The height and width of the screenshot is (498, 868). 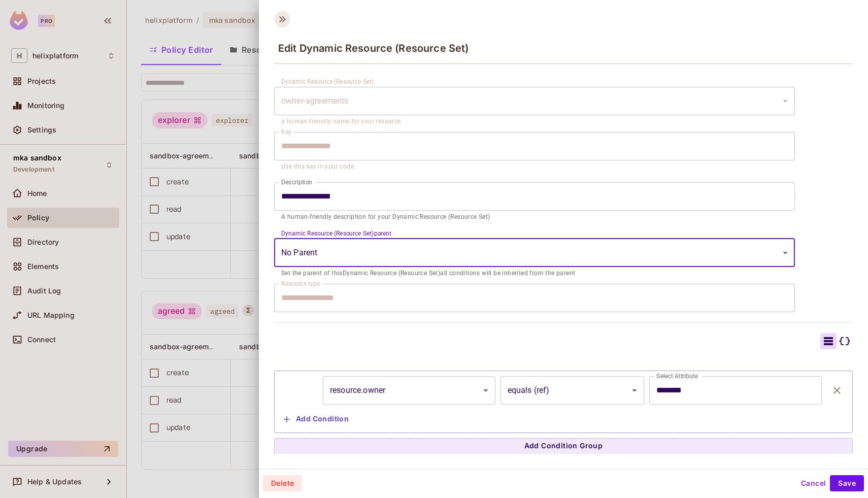 I want to click on label: Dynamic Resource (Resource Set) parent, so click(x=336, y=233).